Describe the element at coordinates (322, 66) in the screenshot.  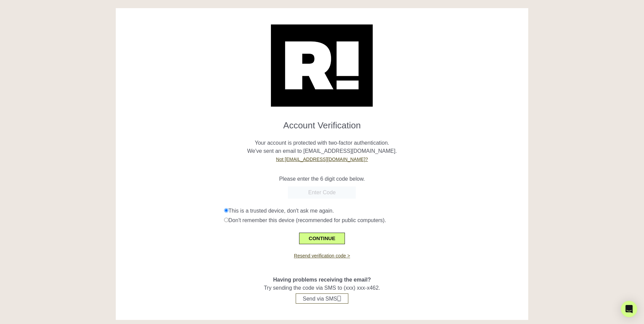
I see `img: Retention.com` at that location.